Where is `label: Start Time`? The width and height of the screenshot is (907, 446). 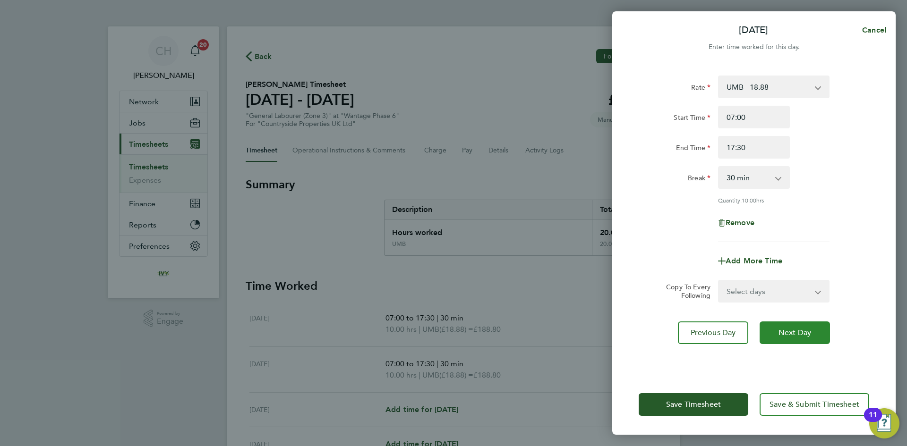 label: Start Time is located at coordinates (692, 119).